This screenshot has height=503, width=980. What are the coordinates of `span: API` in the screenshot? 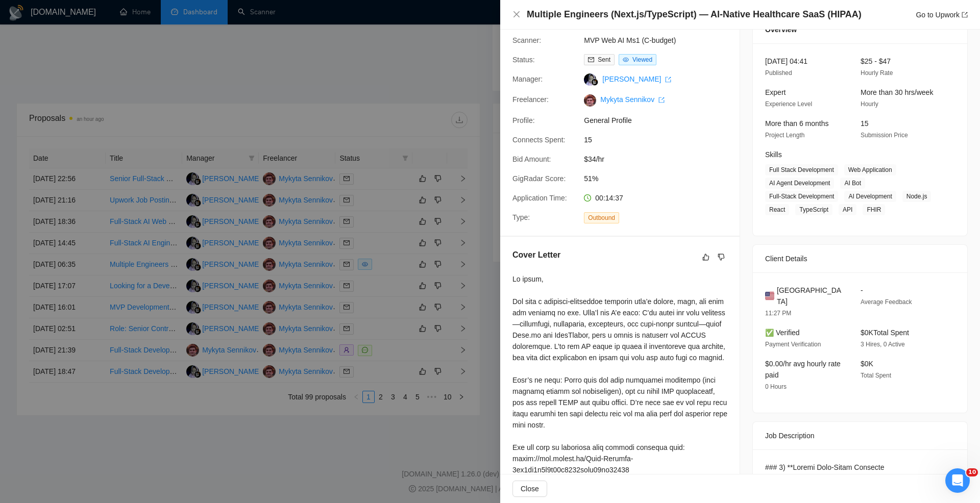 It's located at (847, 210).